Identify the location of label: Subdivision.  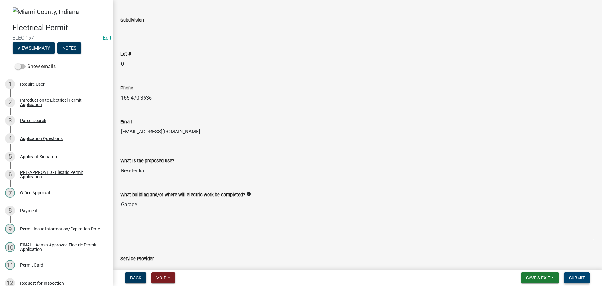
(132, 20).